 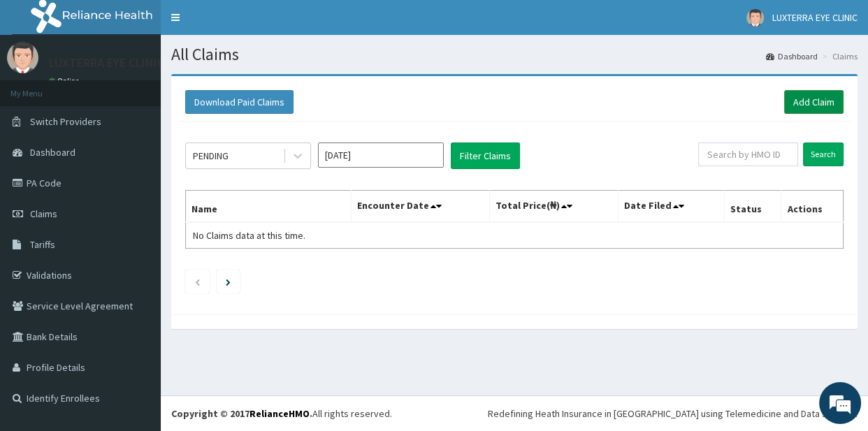 I want to click on span: Tariffs, so click(x=42, y=245).